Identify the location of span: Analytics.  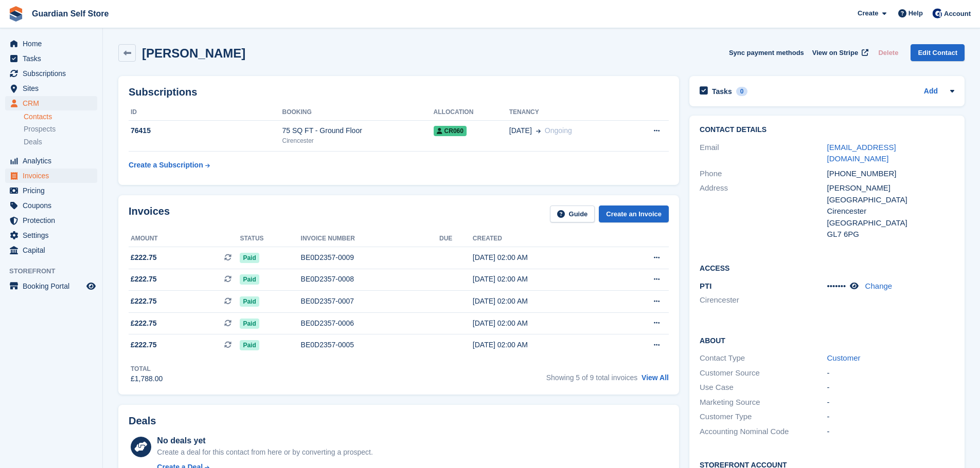
(53, 161).